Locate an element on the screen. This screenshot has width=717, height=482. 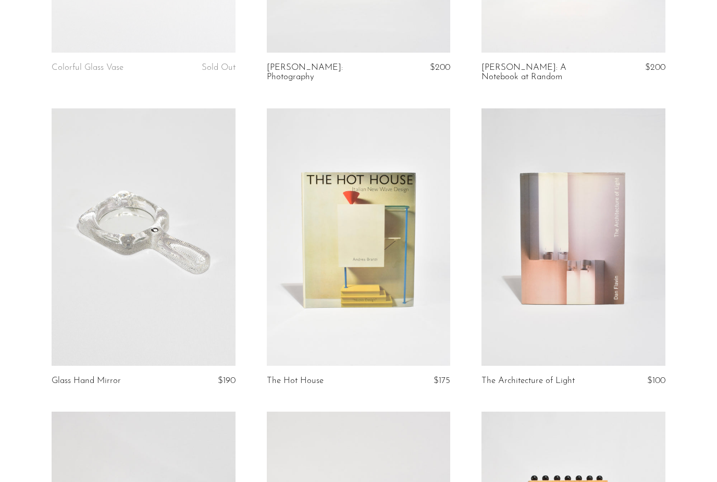
a: The Architecture of Light is located at coordinates (528, 381).